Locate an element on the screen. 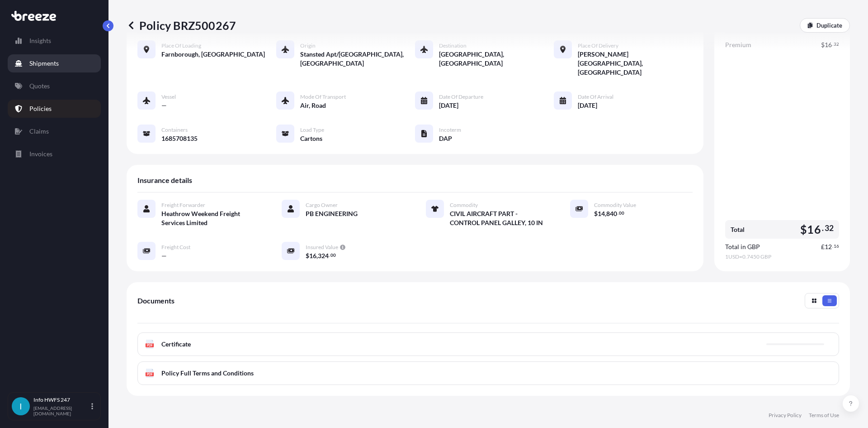  span: Air, Road is located at coordinates (313, 105).